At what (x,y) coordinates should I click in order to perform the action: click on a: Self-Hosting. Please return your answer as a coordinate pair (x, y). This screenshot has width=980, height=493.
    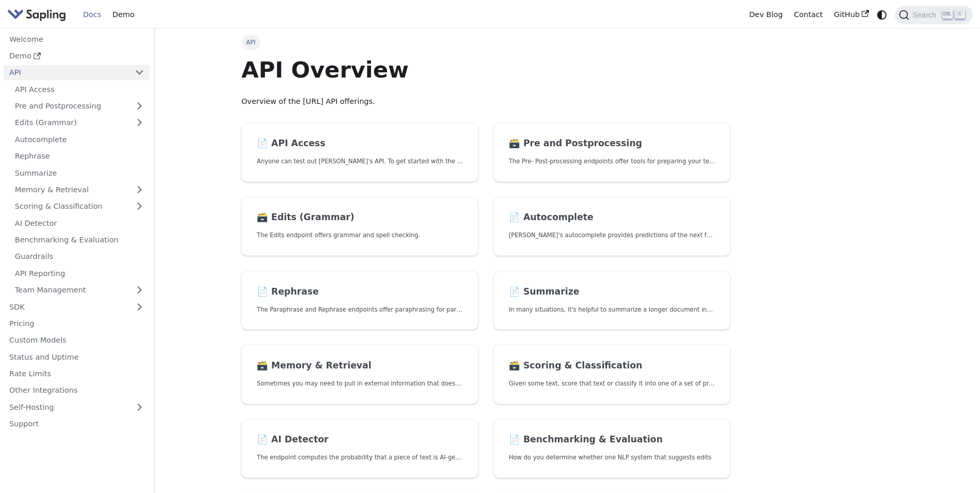
    Looking at the image, I should click on (77, 406).